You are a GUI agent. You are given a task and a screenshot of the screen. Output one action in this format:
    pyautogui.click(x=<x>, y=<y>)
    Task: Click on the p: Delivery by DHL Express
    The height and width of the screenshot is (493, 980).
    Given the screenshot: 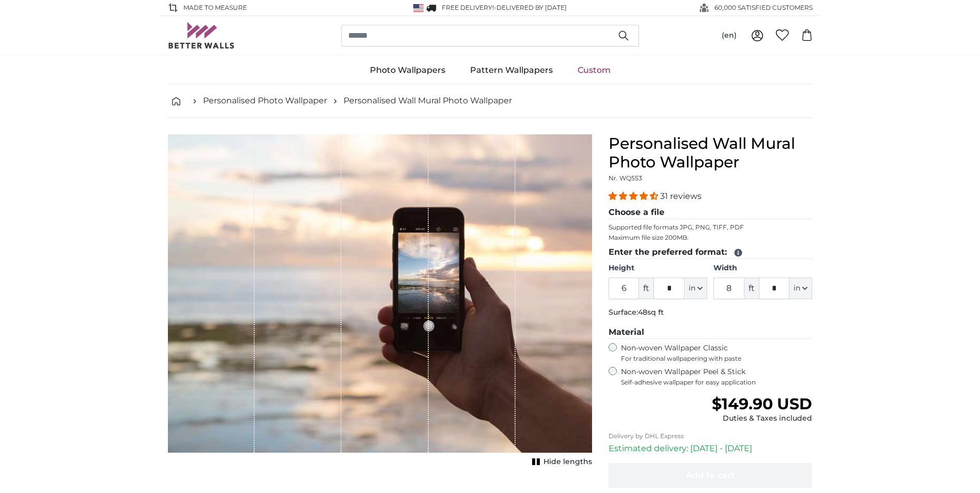 What is the action you would take?
    pyautogui.click(x=710, y=437)
    